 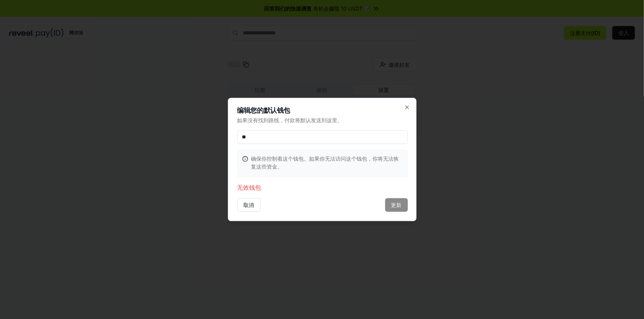 What do you see at coordinates (290, 120) in the screenshot?
I see `font: 如果没有找到路线，付款将默认发送到这里。` at bounding box center [290, 120].